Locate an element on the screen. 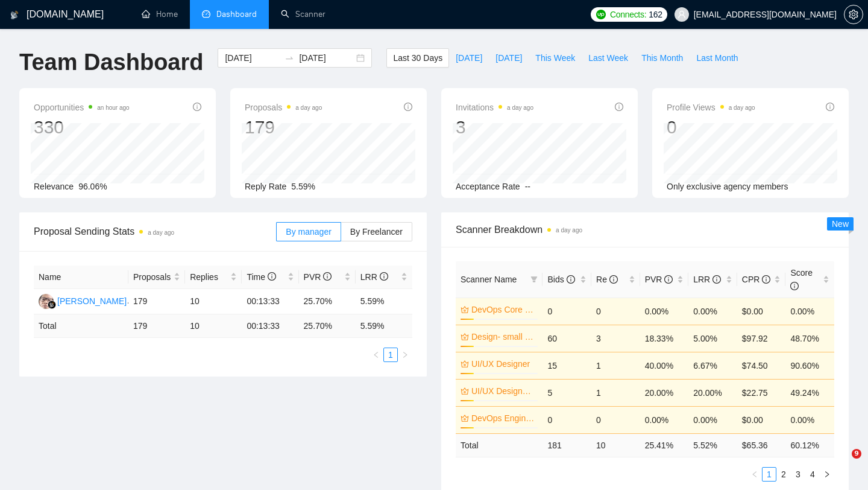  td: 90.60% is located at coordinates (809, 365).